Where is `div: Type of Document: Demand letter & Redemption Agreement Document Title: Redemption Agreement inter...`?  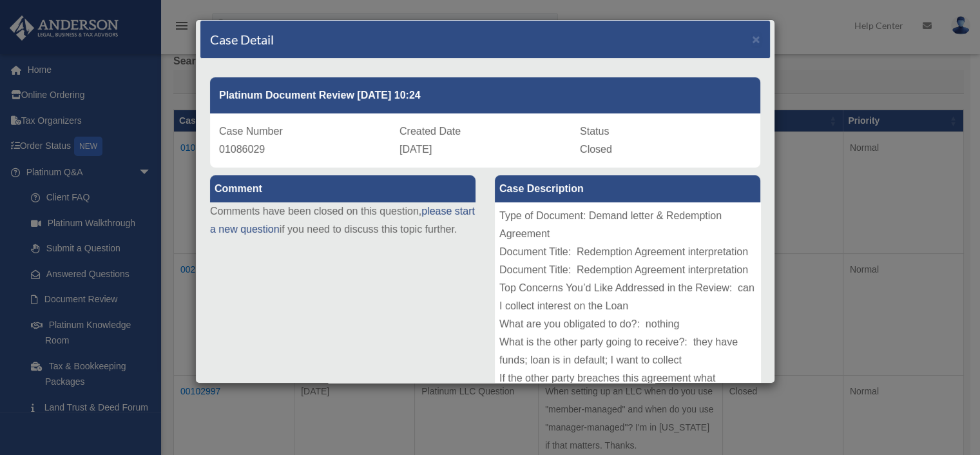
div: Type of Document: Demand letter & Redemption Agreement Document Title: Redemption Agreement inter... is located at coordinates (627, 299).